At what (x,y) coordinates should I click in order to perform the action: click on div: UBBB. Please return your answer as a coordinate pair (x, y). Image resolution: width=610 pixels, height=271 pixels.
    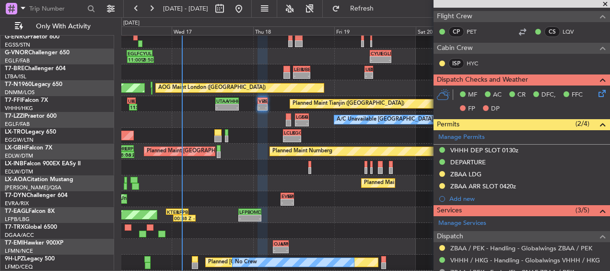
    Looking at the image, I should click on (306, 69).